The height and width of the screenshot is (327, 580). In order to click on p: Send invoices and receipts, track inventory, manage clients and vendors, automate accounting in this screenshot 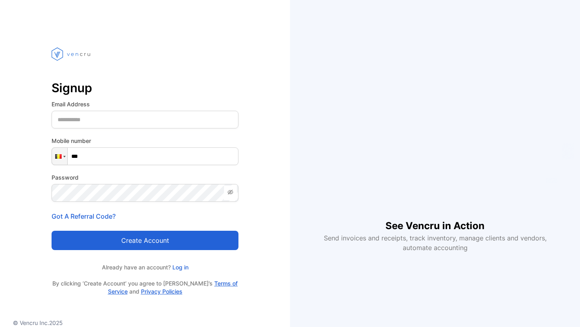, I will do `click(435, 243)`.